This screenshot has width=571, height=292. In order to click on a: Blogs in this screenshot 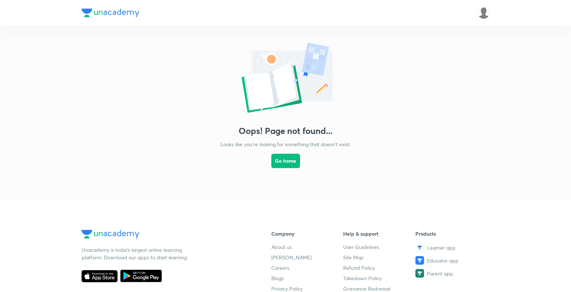, I will do `click(307, 278)`.